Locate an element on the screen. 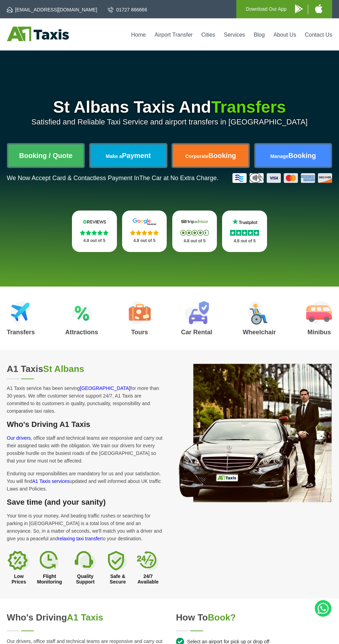  a: Trustpilot Stars 4.8 out of 5 is located at coordinates (245, 231).